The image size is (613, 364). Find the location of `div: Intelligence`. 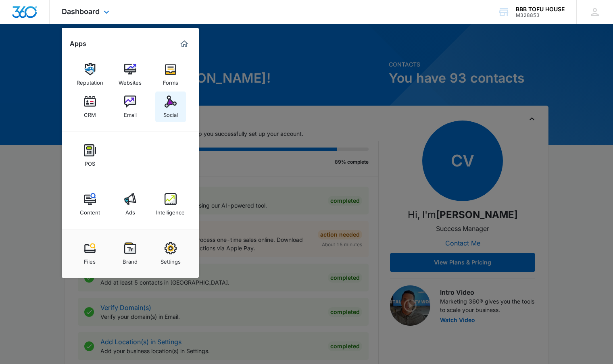

div: Intelligence is located at coordinates (170, 211).